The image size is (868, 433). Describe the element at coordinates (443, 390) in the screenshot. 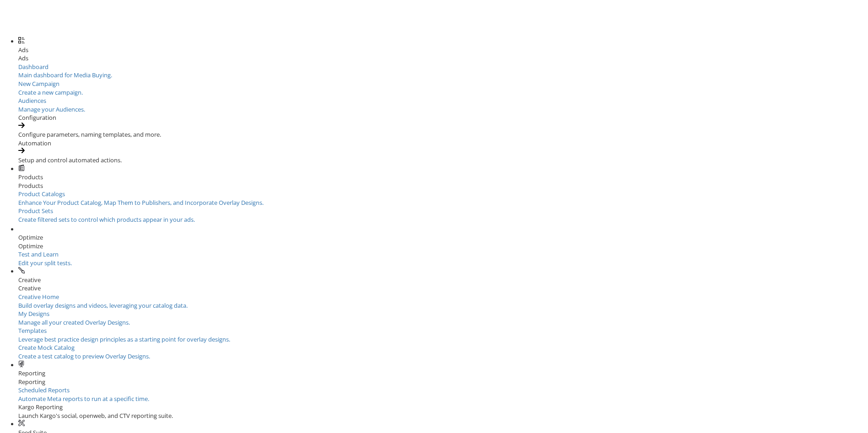

I see `div: Scheduled Reports` at that location.